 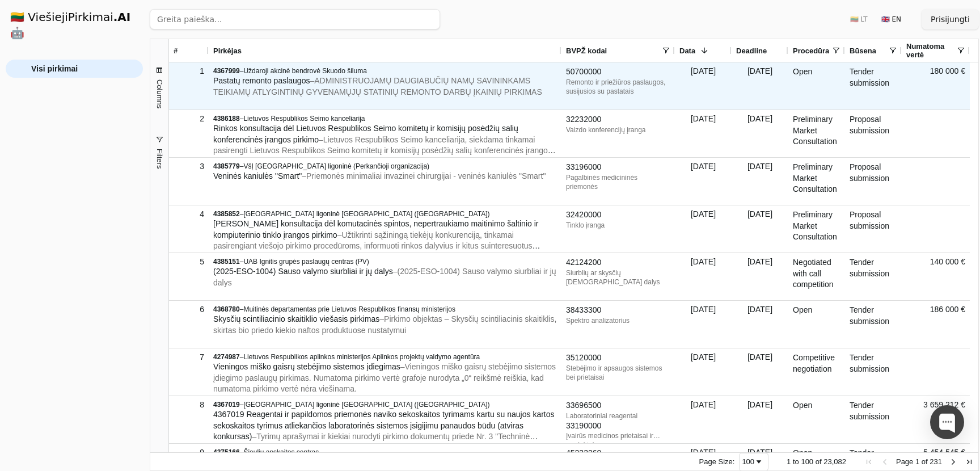 I want to click on span: Data, so click(x=688, y=51).